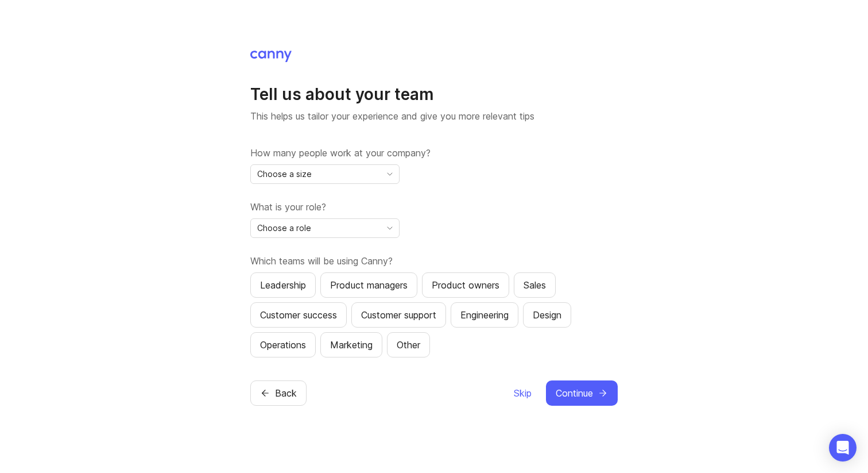  Describe the element at coordinates (843, 447) in the screenshot. I see `div: Open Intercom Messenger` at that location.